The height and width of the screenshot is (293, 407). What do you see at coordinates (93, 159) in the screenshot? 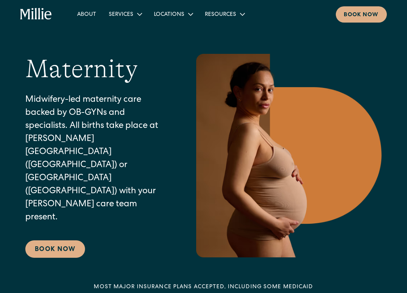
I see `p: Midwifery-led maternity care backed by OB-GYNs and specialists. All births take place at [PERSON_...` at bounding box center [93, 159].